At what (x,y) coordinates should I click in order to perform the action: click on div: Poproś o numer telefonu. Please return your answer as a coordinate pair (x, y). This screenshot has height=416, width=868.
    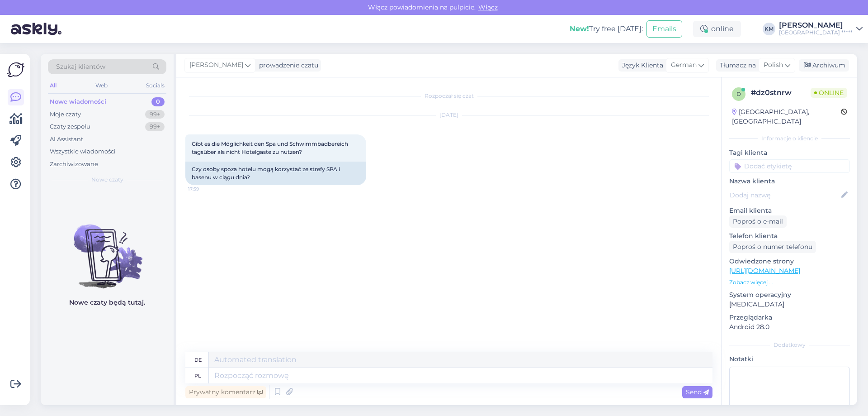
    Looking at the image, I should click on (773, 247).